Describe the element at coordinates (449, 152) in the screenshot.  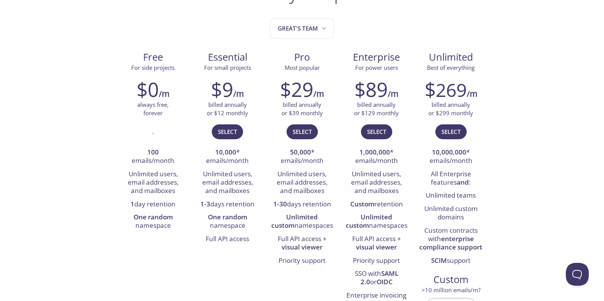
I see `strong: 10,000,000` at that location.